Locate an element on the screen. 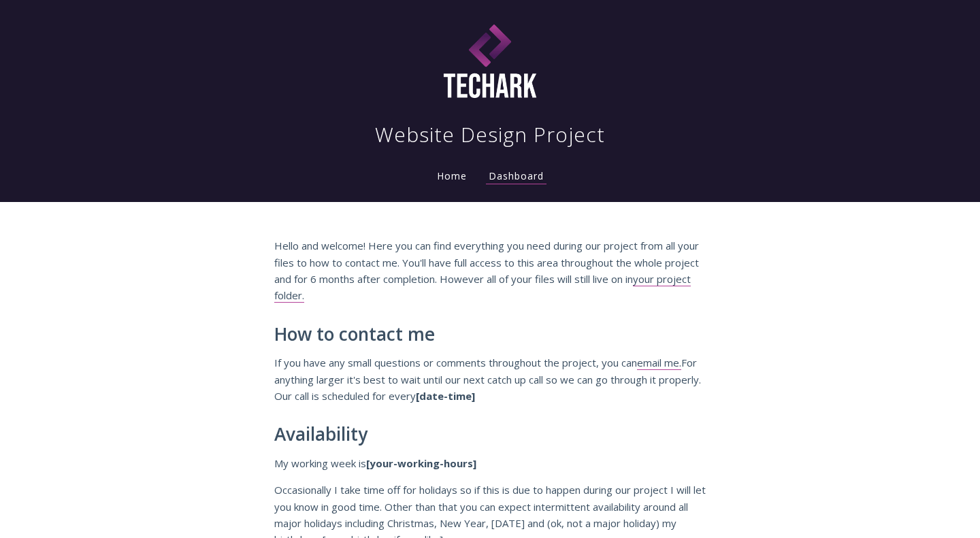 This screenshot has width=980, height=538. p: My working week is is located at coordinates (490, 463).